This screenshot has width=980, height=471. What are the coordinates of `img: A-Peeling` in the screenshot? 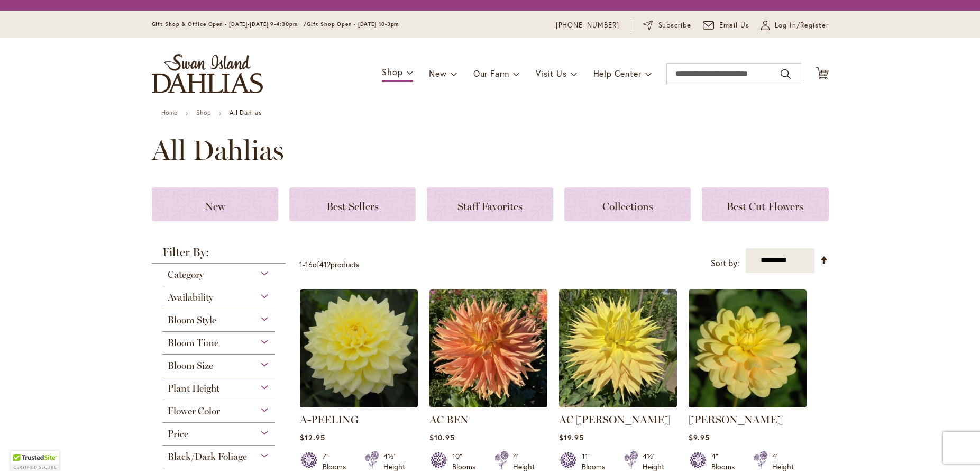 It's located at (359, 348).